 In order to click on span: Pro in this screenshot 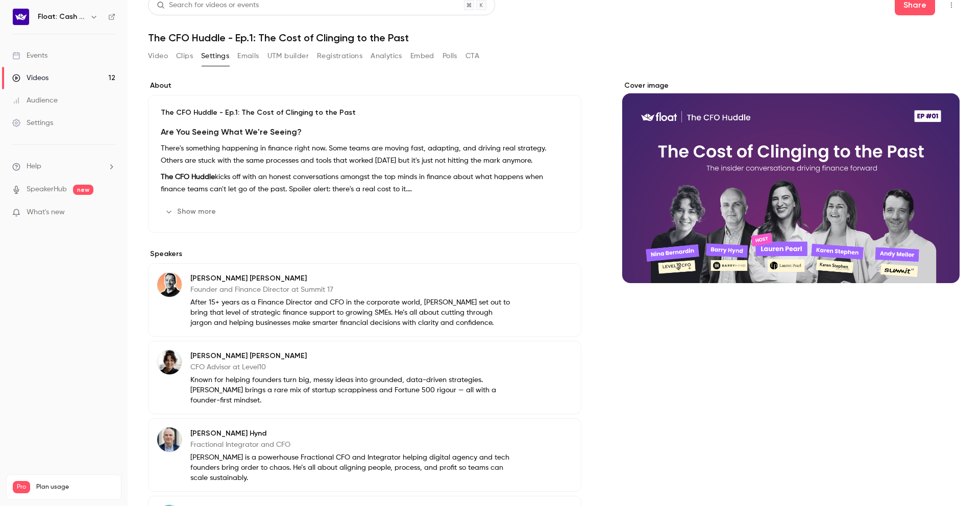, I will do `click(21, 487)`.